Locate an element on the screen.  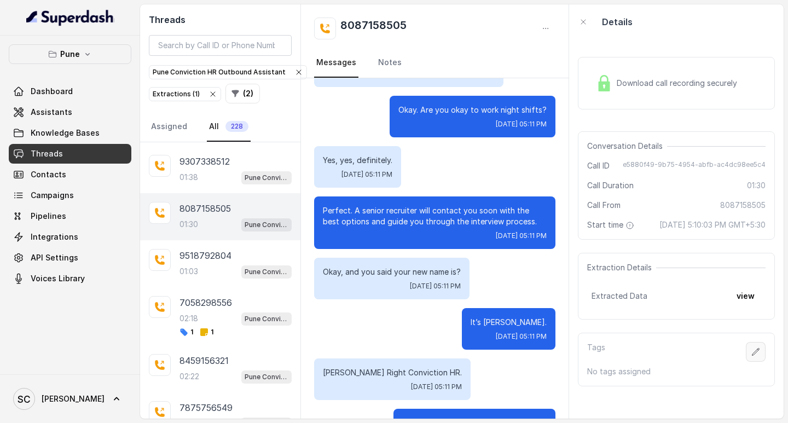
a: Voices Library is located at coordinates (70, 279).